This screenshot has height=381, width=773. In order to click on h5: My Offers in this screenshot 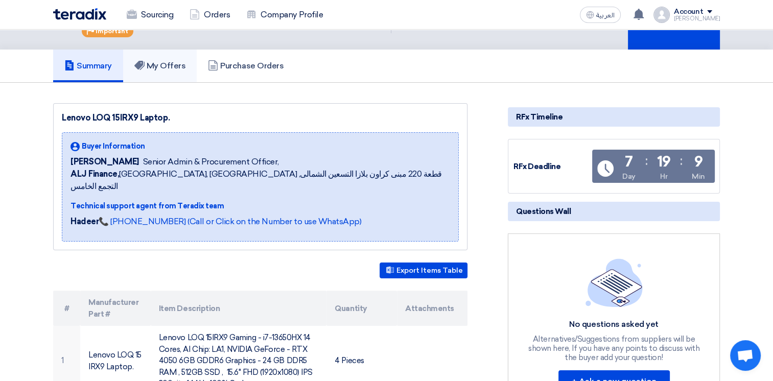, I will do `click(160, 66)`.